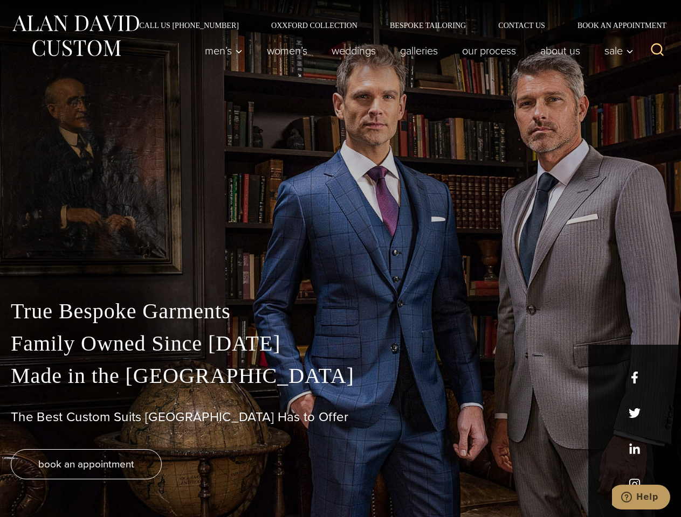 The height and width of the screenshot is (517, 681). Describe the element at coordinates (396, 25) in the screenshot. I see `nav: Secondary Navigation` at that location.